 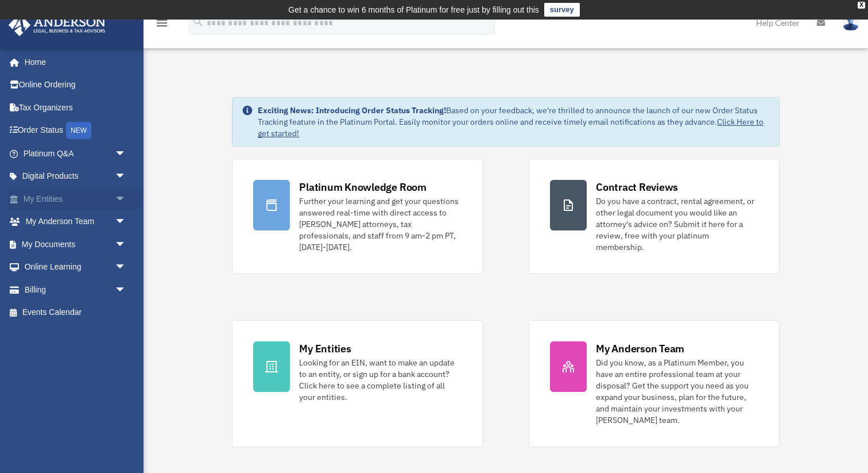 I want to click on div: Did you know, as a Platinum Member, you have an entire professional team at your disposal? Get th..., so click(x=677, y=392).